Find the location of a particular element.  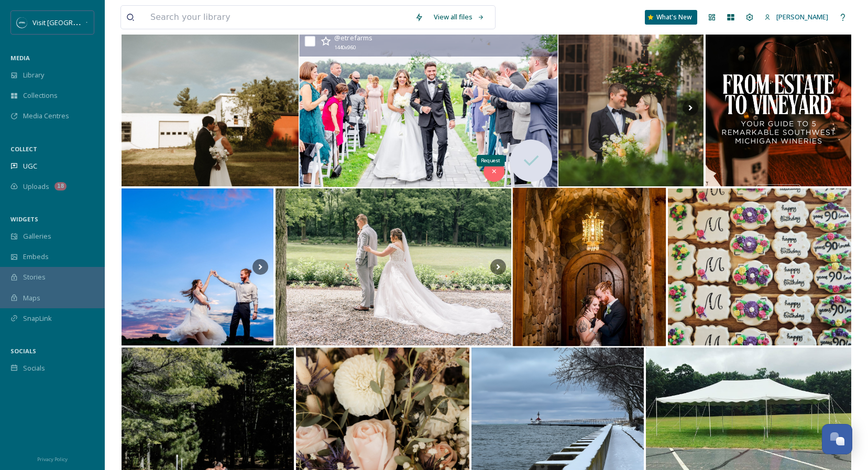

span: Socials is located at coordinates (34, 368).